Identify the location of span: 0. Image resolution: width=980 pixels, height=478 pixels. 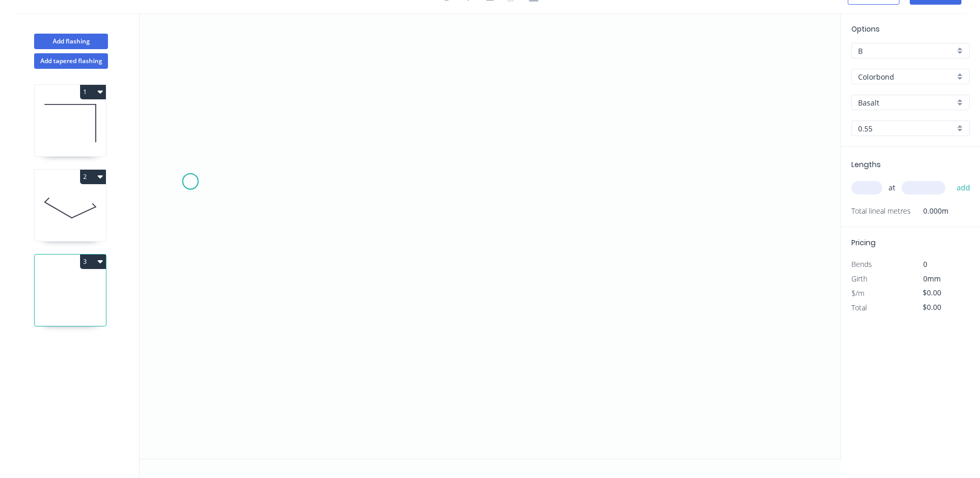
(925, 264).